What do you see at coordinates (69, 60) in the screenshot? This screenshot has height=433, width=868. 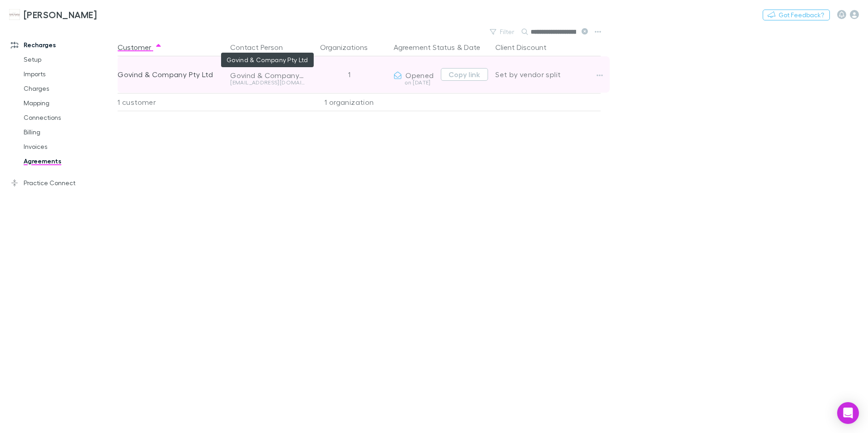 I see `a: Setup` at bounding box center [69, 60].